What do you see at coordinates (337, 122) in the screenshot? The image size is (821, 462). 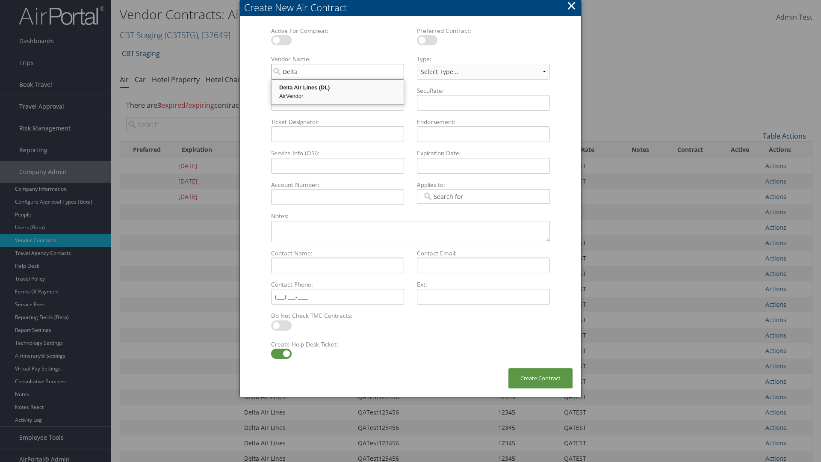 I see `label: Ticket Designator:` at bounding box center [337, 122].